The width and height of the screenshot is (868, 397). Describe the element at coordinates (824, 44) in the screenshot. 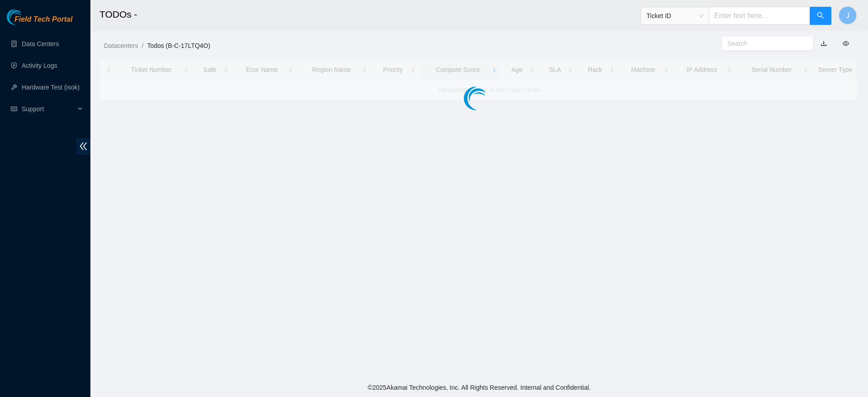

I see `button: download` at that location.